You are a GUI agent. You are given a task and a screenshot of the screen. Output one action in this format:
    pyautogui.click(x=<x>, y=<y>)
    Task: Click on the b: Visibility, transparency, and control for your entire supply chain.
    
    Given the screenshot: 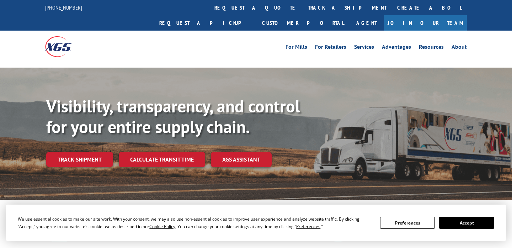 What is the action you would take?
    pyautogui.click(x=173, y=116)
    